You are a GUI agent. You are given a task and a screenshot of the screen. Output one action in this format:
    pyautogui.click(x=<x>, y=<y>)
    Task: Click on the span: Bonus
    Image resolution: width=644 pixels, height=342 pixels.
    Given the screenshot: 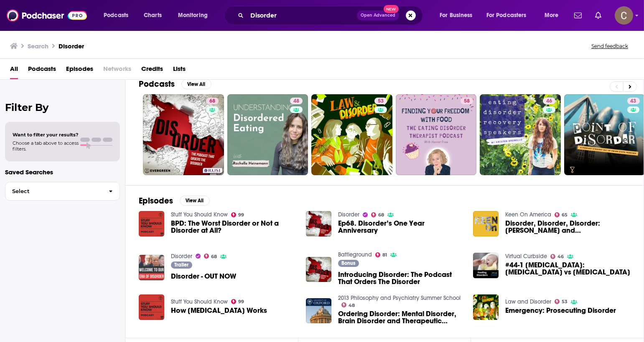 What is the action you would take?
    pyautogui.click(x=348, y=263)
    